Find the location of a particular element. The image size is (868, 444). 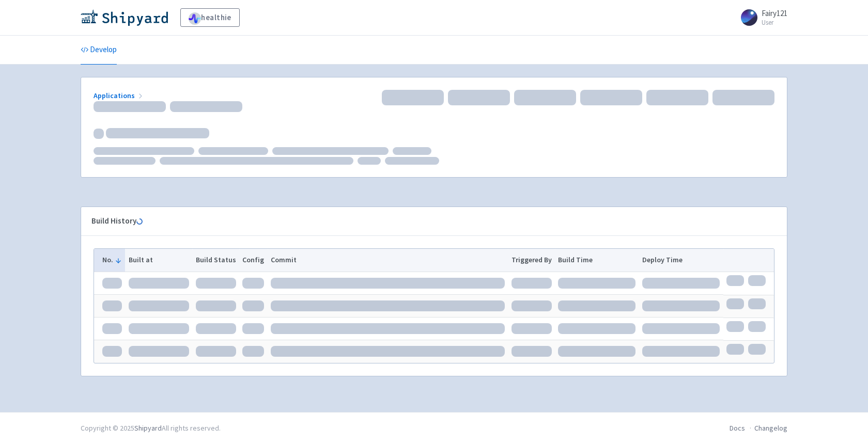

span: Fairy121 is located at coordinates (775, 13).